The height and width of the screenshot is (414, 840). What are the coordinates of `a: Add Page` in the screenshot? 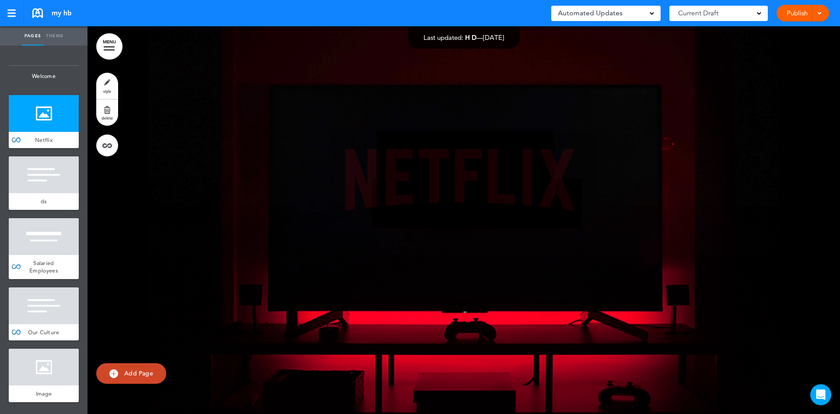 It's located at (131, 373).